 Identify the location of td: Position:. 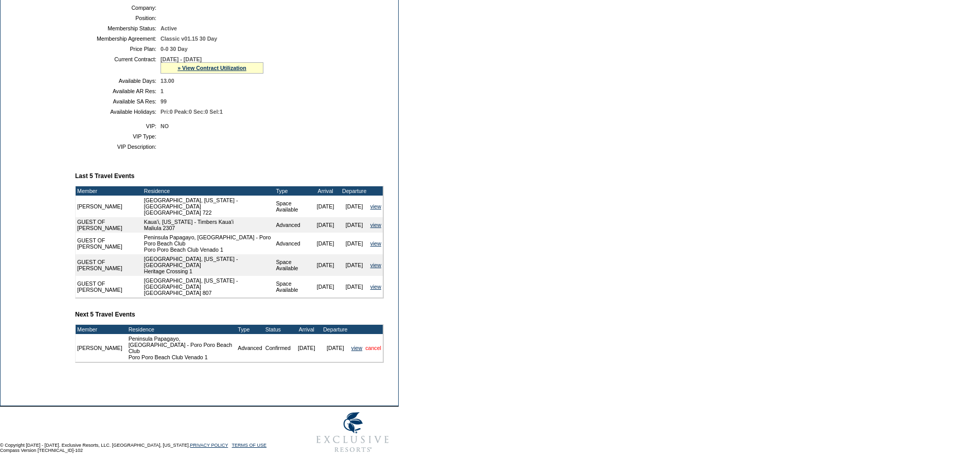
(118, 18).